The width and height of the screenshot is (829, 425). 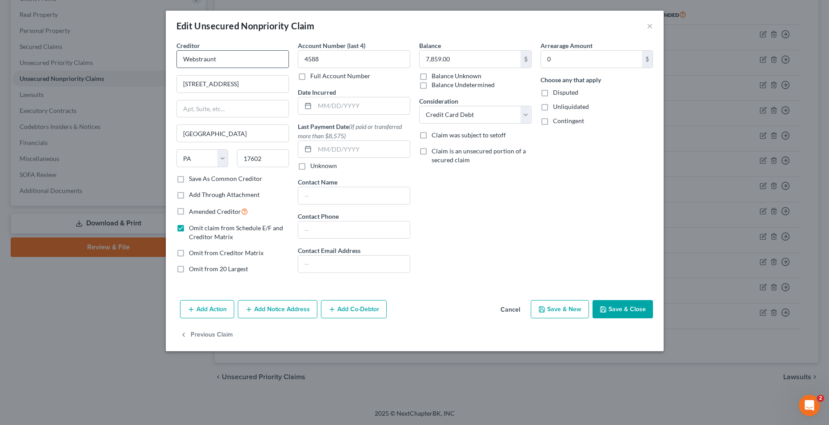 I want to click on button: Add Co-Debtor, so click(x=354, y=309).